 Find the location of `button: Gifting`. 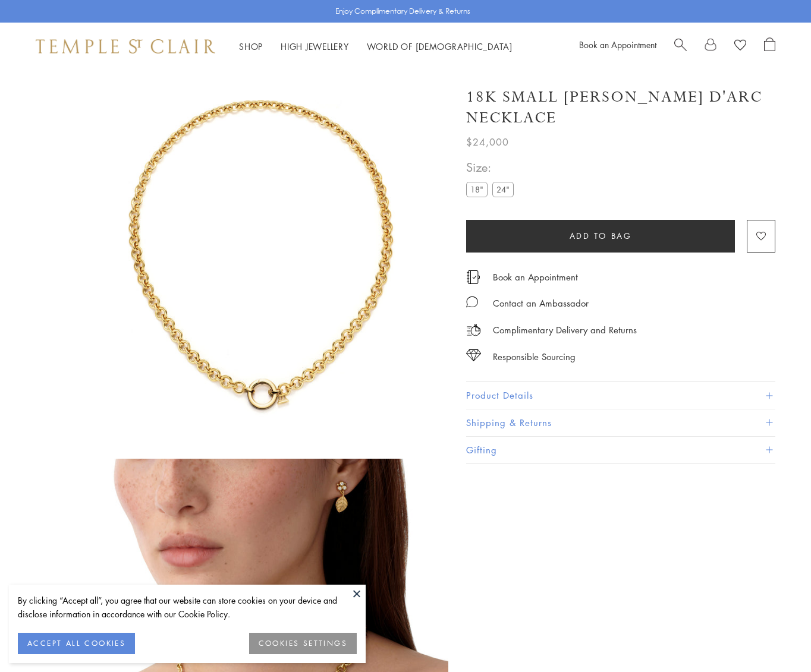

button: Gifting is located at coordinates (620, 450).